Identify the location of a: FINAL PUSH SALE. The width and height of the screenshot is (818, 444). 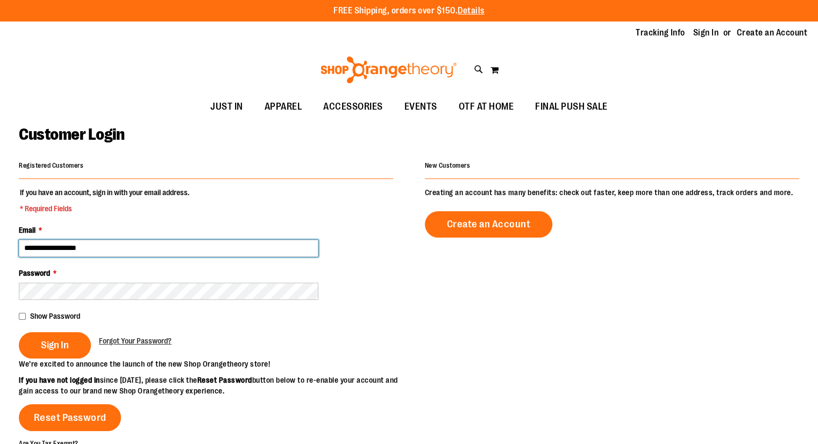
(571, 107).